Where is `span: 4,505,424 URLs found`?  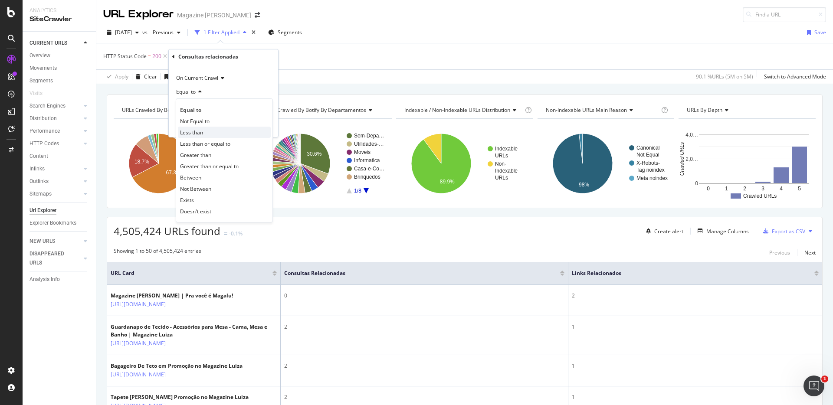
span: 4,505,424 URLs found is located at coordinates (167, 231).